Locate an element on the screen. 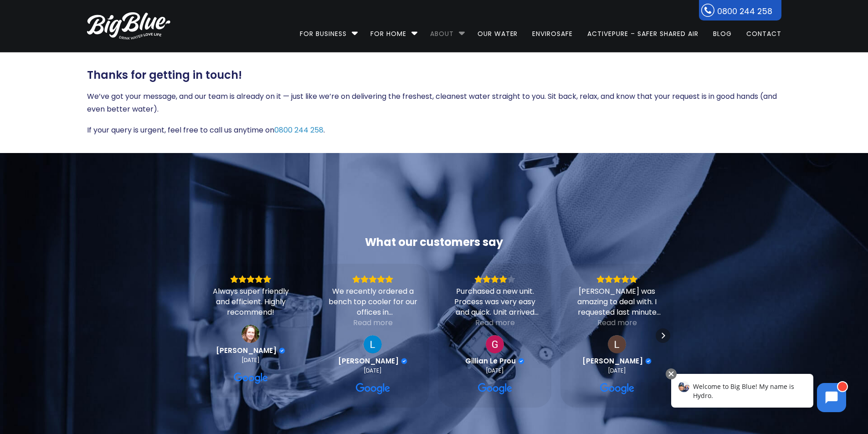 This screenshot has height=434, width=868. p: We’ve got your message, and our team is already on it — just like we’re on delivering the freshes... is located at coordinates (434, 103).